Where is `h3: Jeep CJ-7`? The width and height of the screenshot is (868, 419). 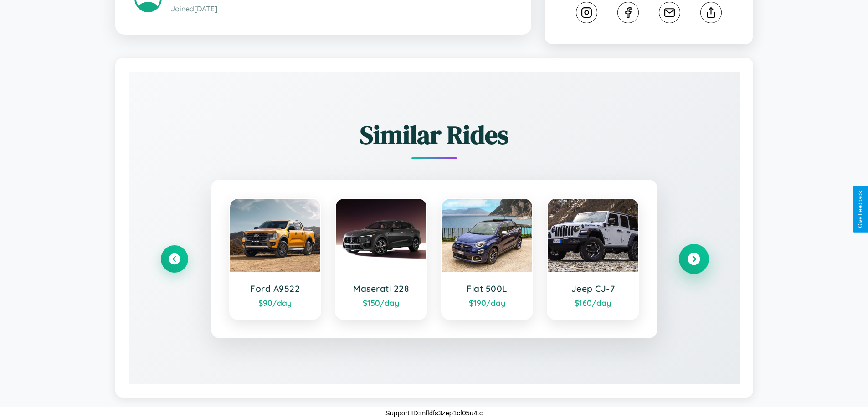 h3: Jeep CJ-7 is located at coordinates (593, 288).